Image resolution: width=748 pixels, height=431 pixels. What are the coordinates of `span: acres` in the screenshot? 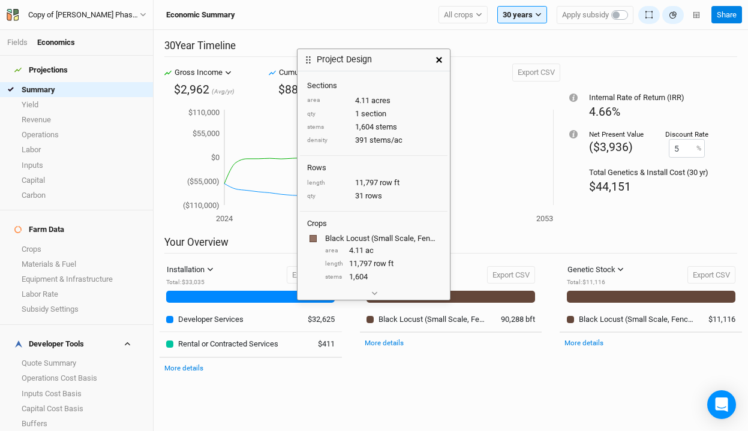 It's located at (381, 101).